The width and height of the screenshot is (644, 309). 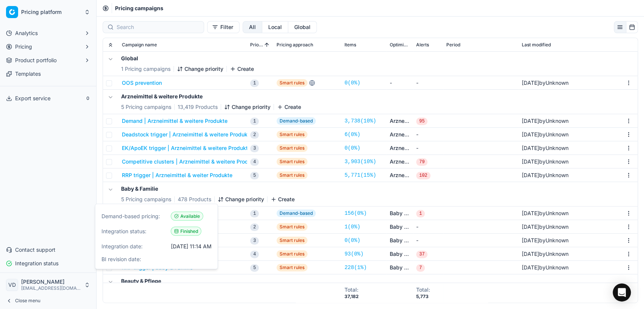 What do you see at coordinates (252, 27) in the screenshot?
I see `button: all` at bounding box center [252, 27].